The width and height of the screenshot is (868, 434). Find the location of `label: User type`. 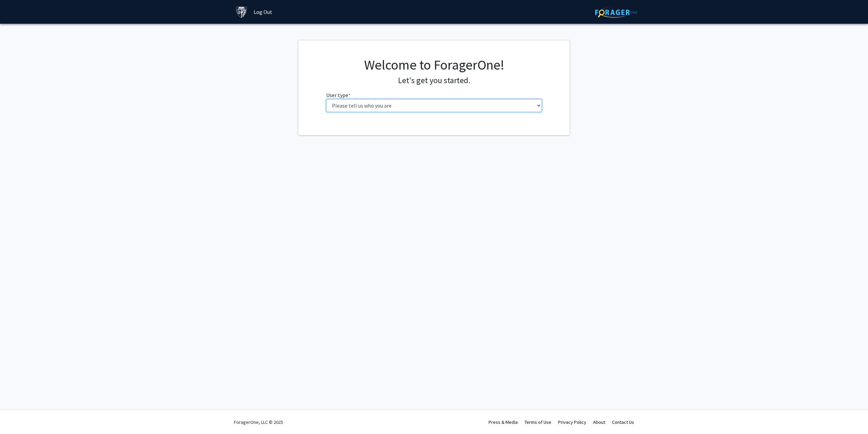

label: User type is located at coordinates (338, 95).